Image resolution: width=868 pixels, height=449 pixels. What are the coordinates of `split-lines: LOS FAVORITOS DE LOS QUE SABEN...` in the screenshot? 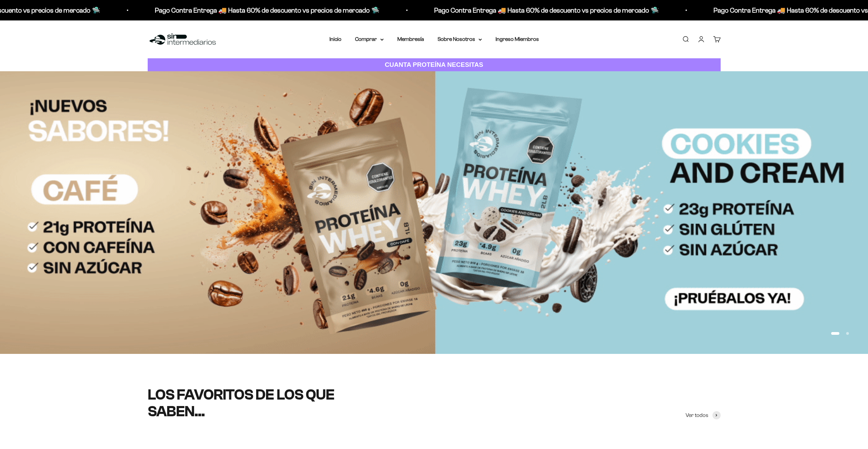 It's located at (241, 403).